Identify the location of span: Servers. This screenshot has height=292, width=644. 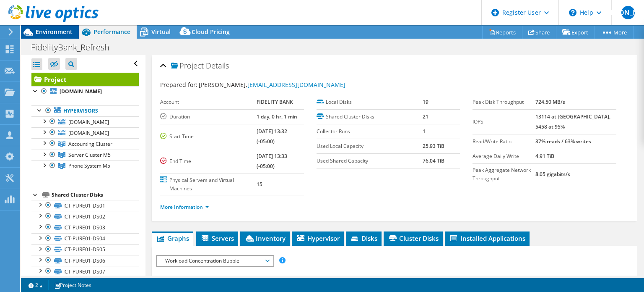
(217, 238).